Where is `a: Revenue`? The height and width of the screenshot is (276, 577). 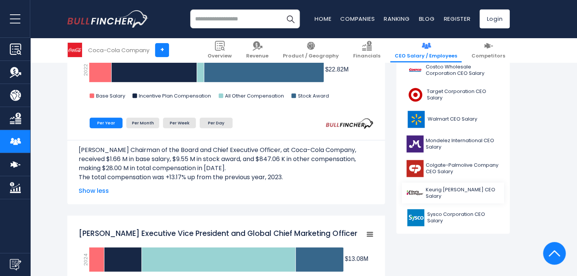 a: Revenue is located at coordinates (257, 50).